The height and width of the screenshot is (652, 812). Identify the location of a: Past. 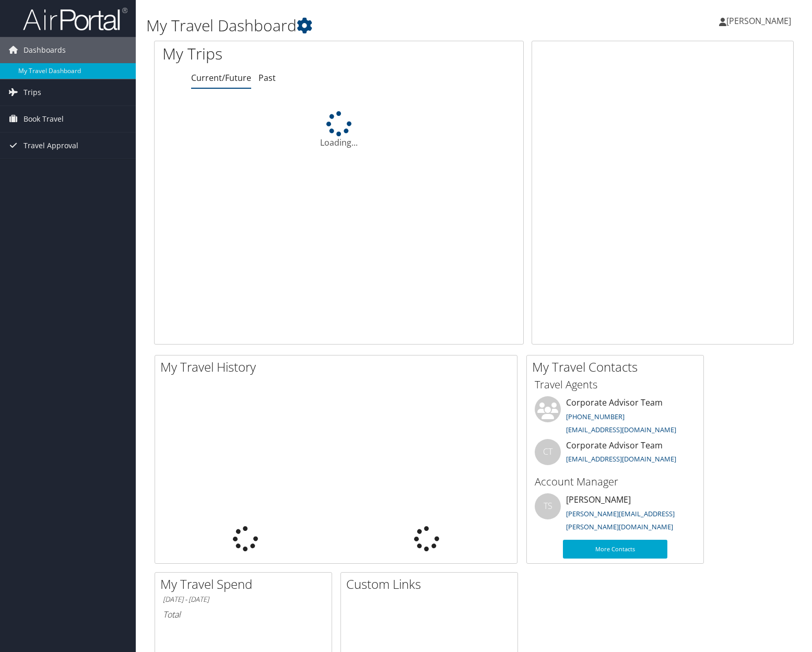
(267, 78).